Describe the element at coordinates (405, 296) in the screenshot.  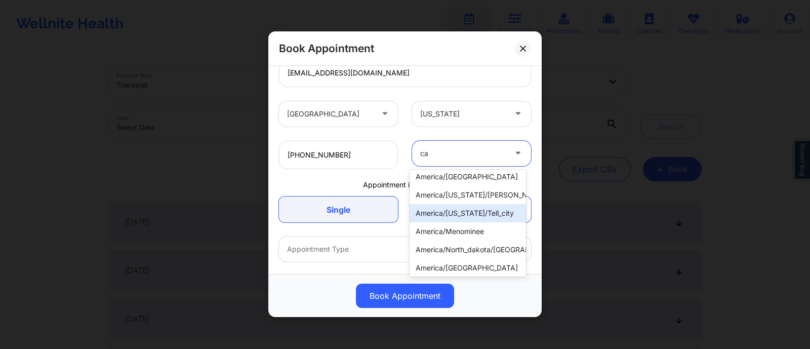
I see `button: Book Appointment` at that location.